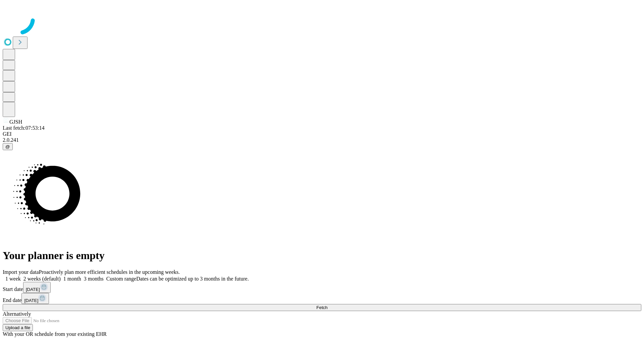  I want to click on span: 3 months, so click(94, 278).